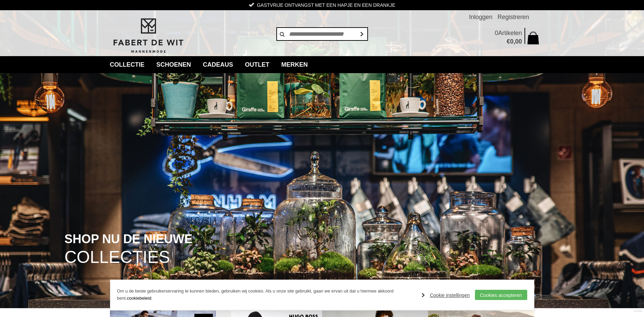 This screenshot has height=317, width=644. What do you see at coordinates (257, 64) in the screenshot?
I see `a: Outlet` at bounding box center [257, 64].